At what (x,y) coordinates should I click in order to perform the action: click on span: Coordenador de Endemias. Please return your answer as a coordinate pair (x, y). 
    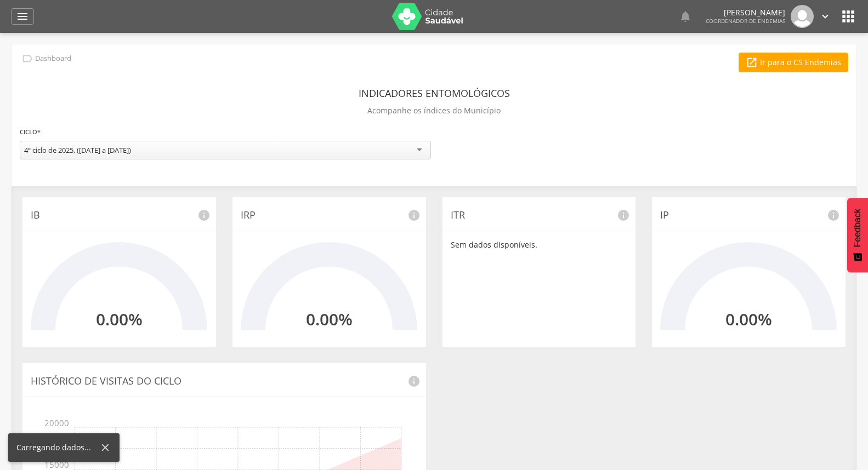
    Looking at the image, I should click on (745, 21).